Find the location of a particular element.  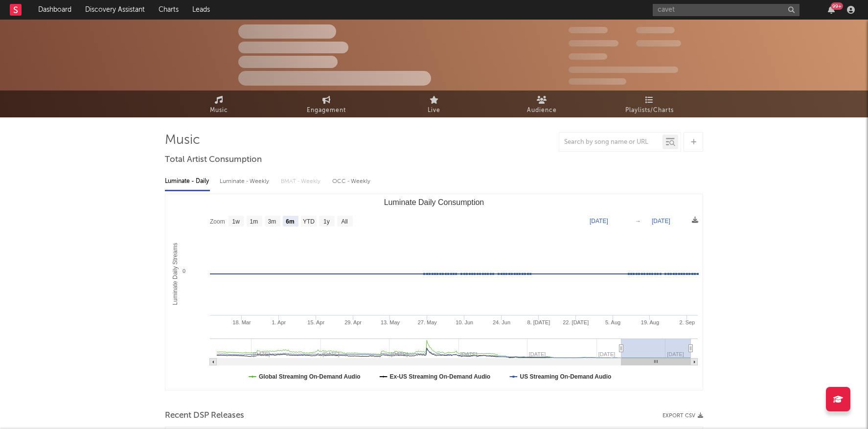

text: Ex-US Streaming On-Demand Audio is located at coordinates (440, 376).